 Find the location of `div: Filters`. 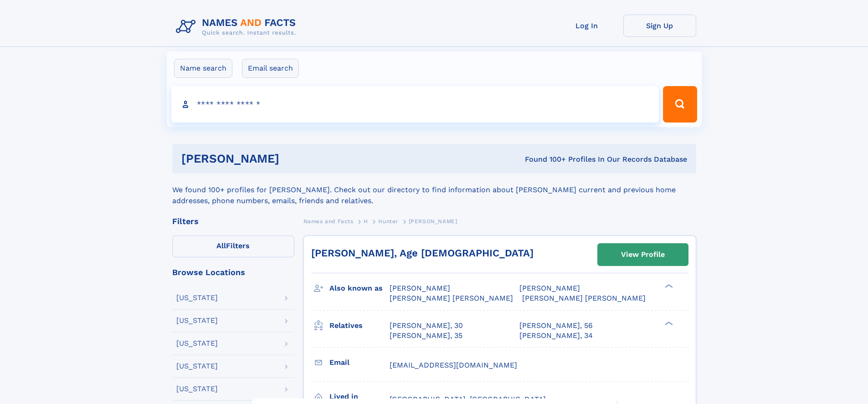

div: Filters is located at coordinates (233, 222).